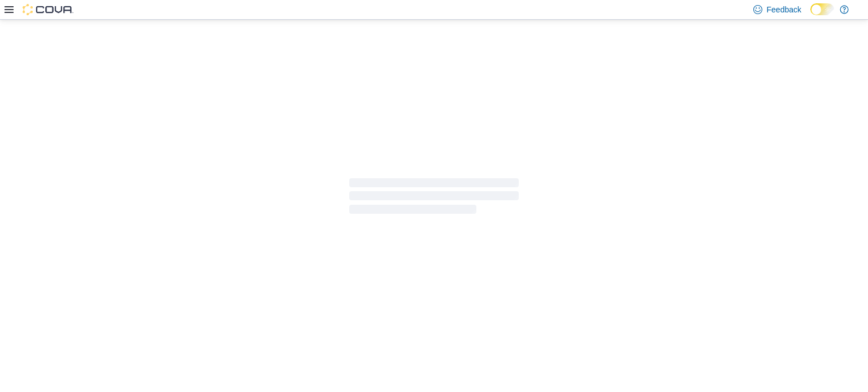 The image size is (868, 392). What do you see at coordinates (784, 9) in the screenshot?
I see `span: Feedback` at bounding box center [784, 9].